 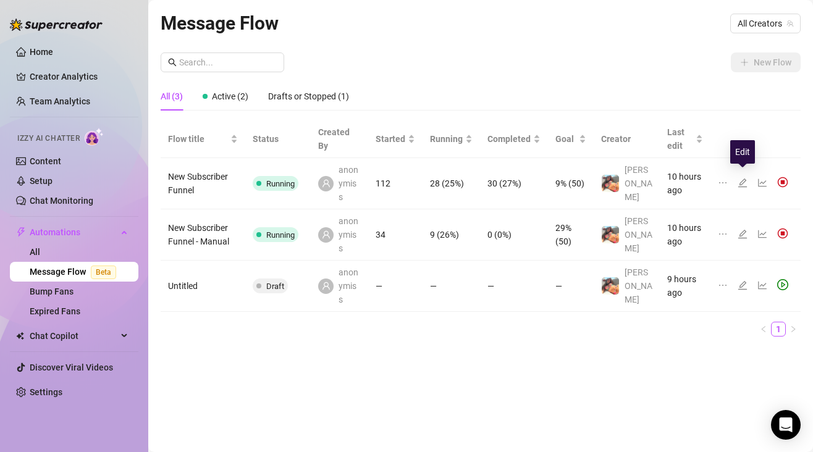 I want to click on li: Next Page, so click(x=793, y=329).